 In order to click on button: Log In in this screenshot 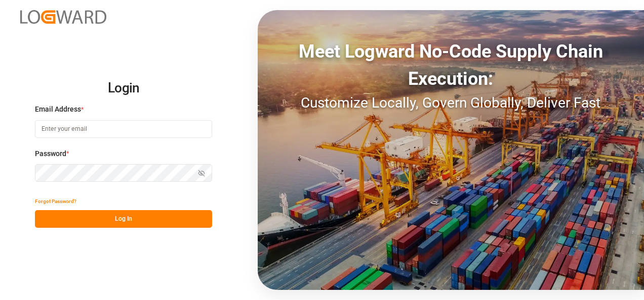, I will do `click(124, 219)`.